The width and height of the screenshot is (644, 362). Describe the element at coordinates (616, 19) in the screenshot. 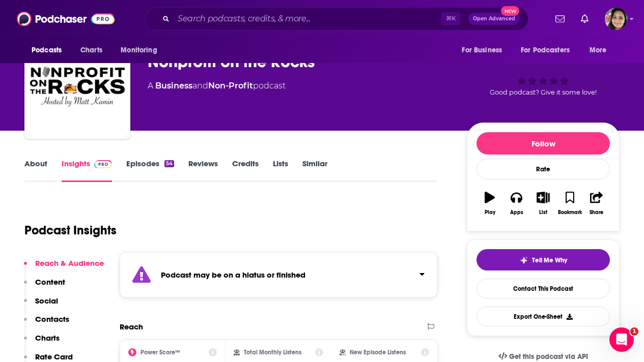

I see `button: Show profile menu` at that location.